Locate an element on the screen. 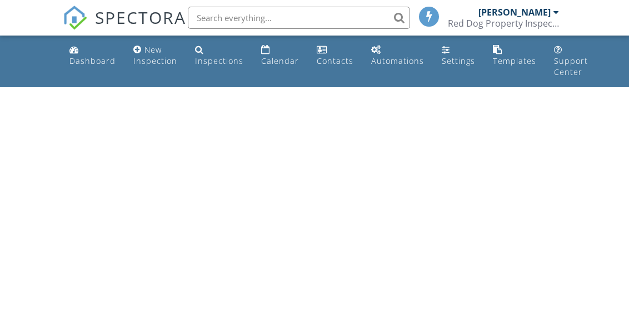 This screenshot has width=629, height=311. div: Calendar is located at coordinates (280, 61).